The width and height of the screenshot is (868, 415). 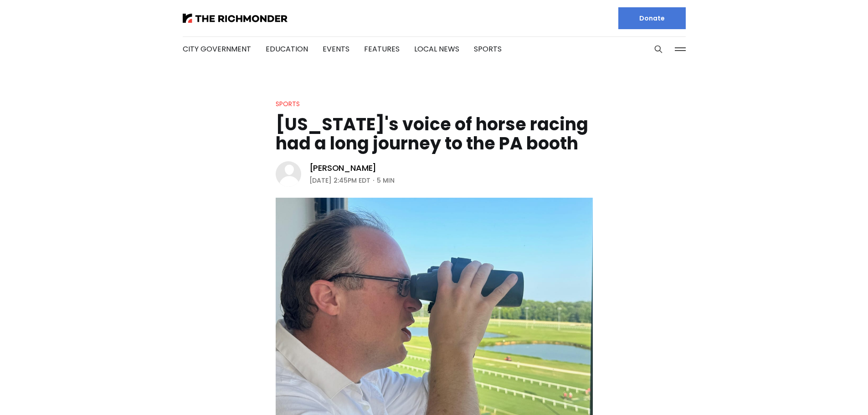 What do you see at coordinates (658, 49) in the screenshot?
I see `button: Search this site` at bounding box center [658, 49].